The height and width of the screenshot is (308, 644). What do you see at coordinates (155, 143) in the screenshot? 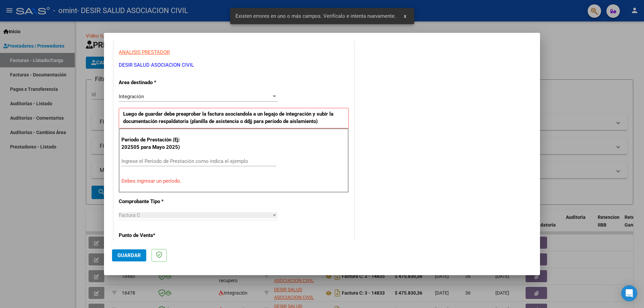
I see `p: Período de Prestación (Ej: 202505 para Mayo 2025)` at bounding box center [155, 143].